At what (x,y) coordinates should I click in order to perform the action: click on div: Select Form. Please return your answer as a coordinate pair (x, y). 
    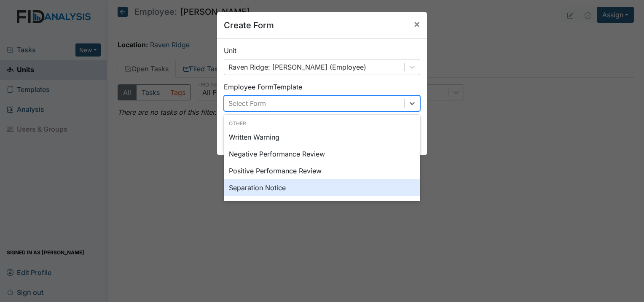
    Looking at the image, I should click on (247, 103).